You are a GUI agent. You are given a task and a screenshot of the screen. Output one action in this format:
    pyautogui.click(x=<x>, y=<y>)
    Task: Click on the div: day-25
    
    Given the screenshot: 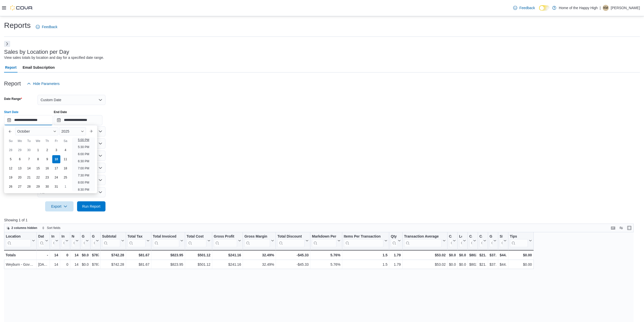 What is the action you would take?
    pyautogui.click(x=65, y=178)
    